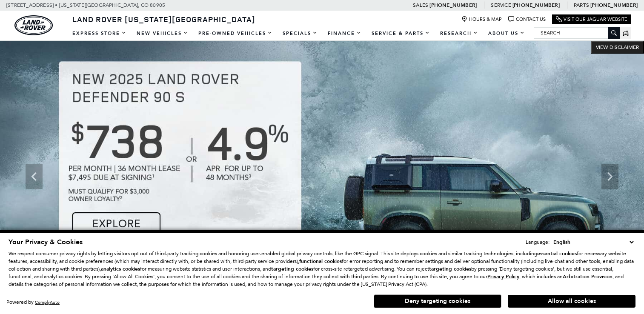  Describe the element at coordinates (501, 5) in the screenshot. I see `span: Service` at that location.